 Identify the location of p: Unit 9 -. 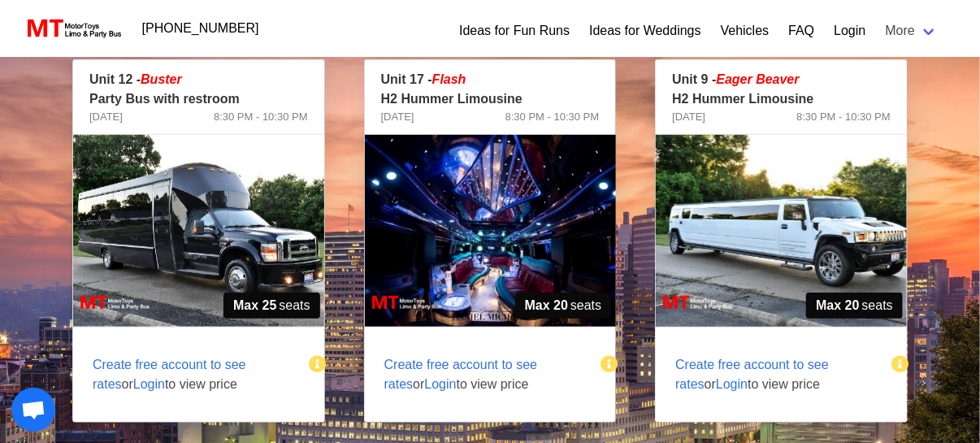
(782, 80).